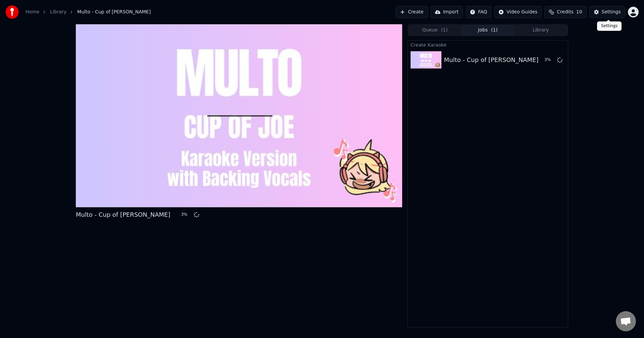 This screenshot has height=338, width=644. Describe the element at coordinates (435, 30) in the screenshot. I see `button: Queue` at that location.